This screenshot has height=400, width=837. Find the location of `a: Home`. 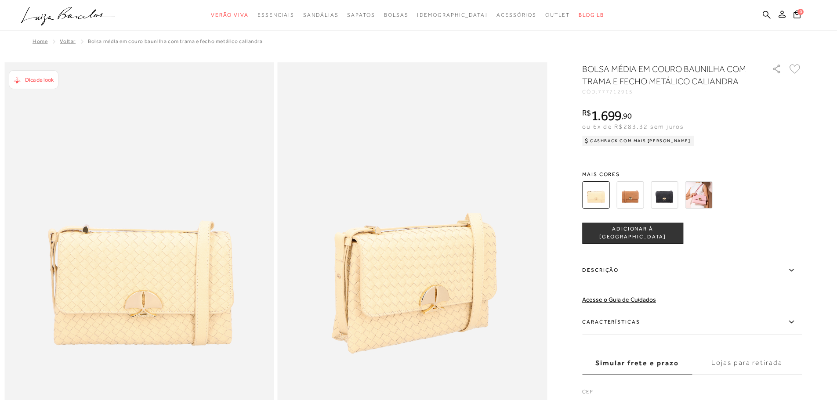

a: Home is located at coordinates (40, 41).